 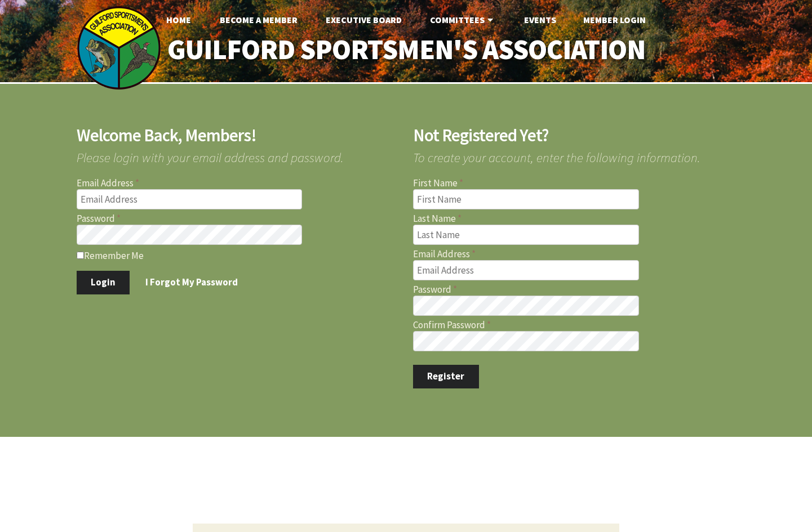 I want to click on input: Last Name, so click(x=525, y=234).